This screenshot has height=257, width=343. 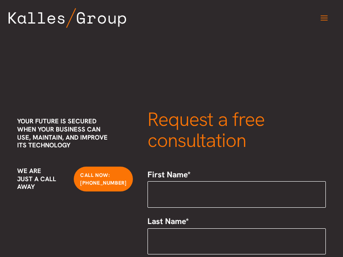 What do you see at coordinates (36, 179) in the screenshot?
I see `span: We are just a call away` at bounding box center [36, 179].